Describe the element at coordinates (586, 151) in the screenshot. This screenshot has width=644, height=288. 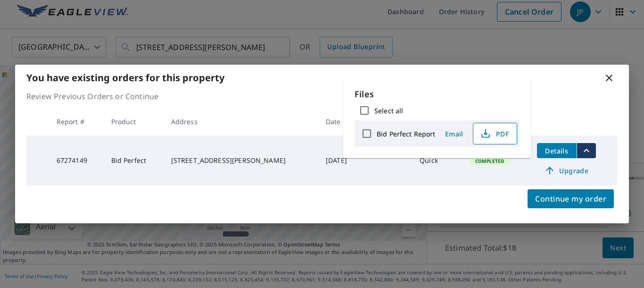
I see `button: filesDropdownBtn-67274149` at that location.